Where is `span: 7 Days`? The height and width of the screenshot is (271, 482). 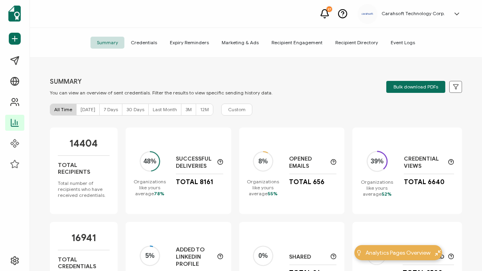
span: 7 Days is located at coordinates (111, 109).